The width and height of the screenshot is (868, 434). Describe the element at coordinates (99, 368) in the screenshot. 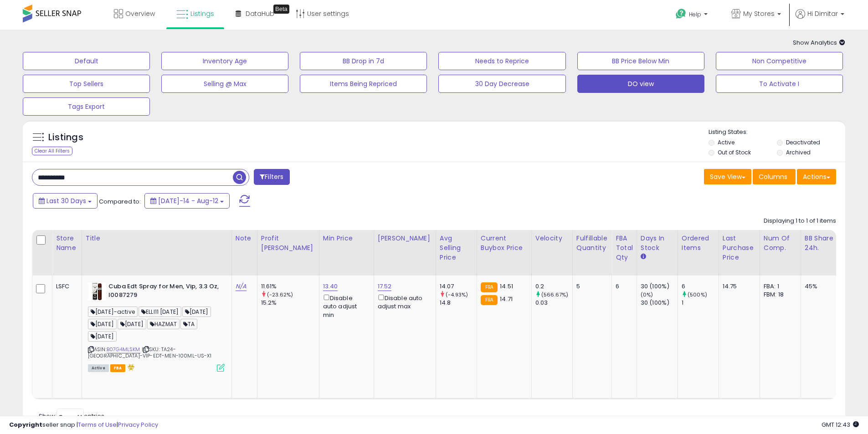

I see `span: All listings currently available for purchase on Amazon` at that location.